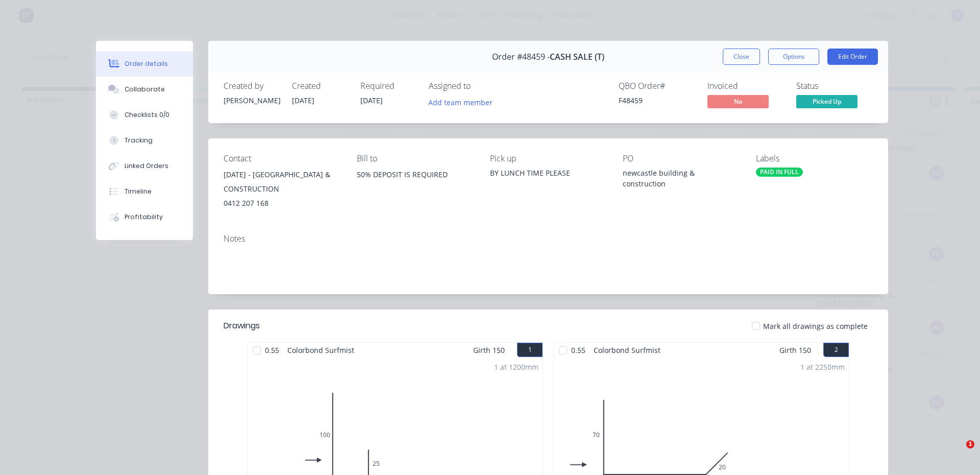 Image resolution: width=980 pixels, height=475 pixels. Describe the element at coordinates (252, 86) in the screenshot. I see `div: Created by` at that location.